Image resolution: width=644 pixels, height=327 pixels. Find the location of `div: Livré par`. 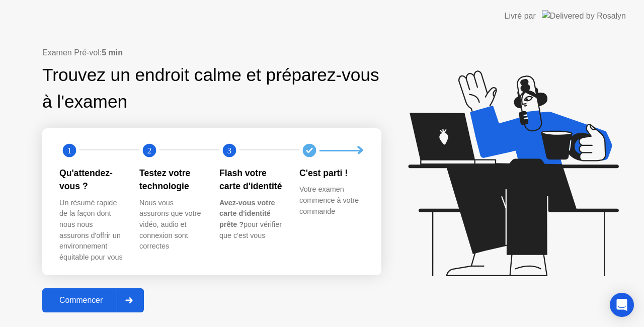

div: Livré par is located at coordinates (520, 16).